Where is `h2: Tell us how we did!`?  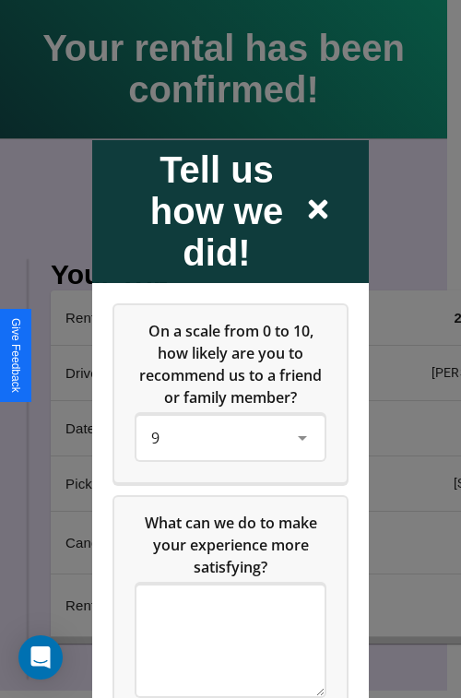 h2: Tell us how we did! is located at coordinates (217, 210).